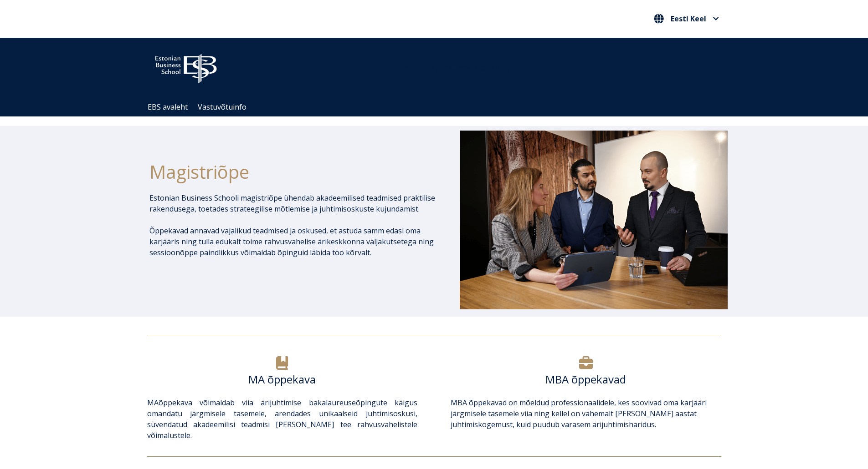  I want to click on p: Õppekavad annavad vajalikud teadmised ja oskused, et astuda samm edasi oma karjääris ning tulla e..., so click(292, 242).